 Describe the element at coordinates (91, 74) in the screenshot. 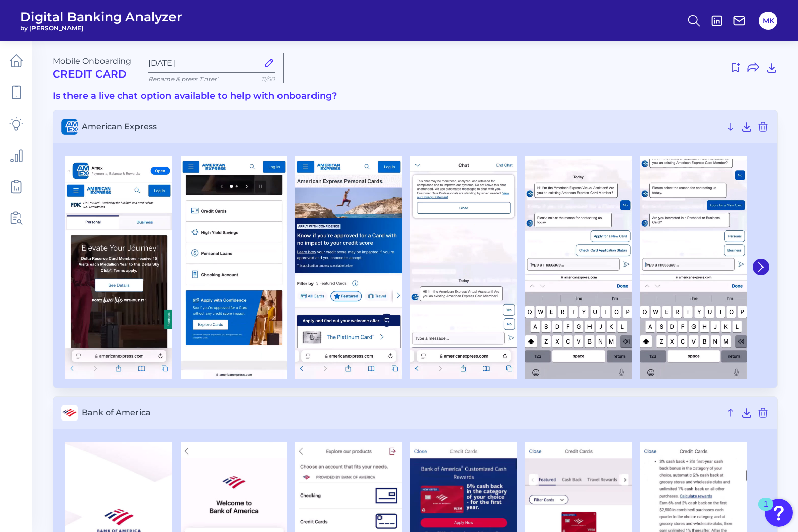

I see `h2: Credit Card` at that location.